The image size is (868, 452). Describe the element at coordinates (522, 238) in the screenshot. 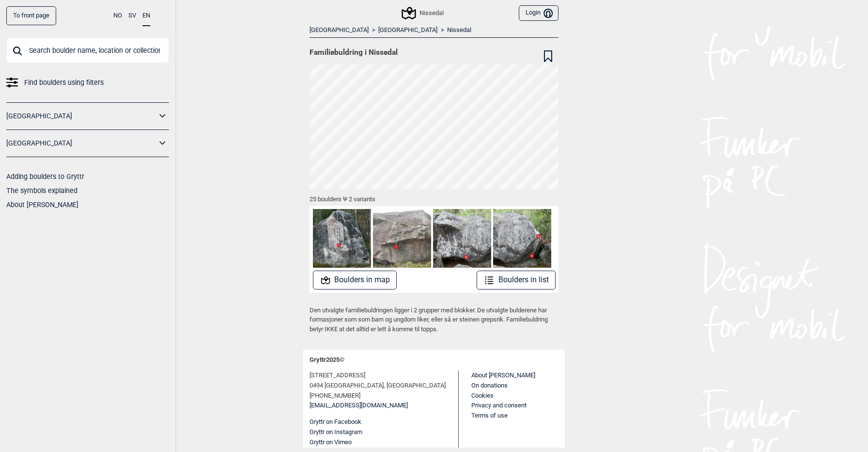

I see `img: Lav slopersak` at that location.